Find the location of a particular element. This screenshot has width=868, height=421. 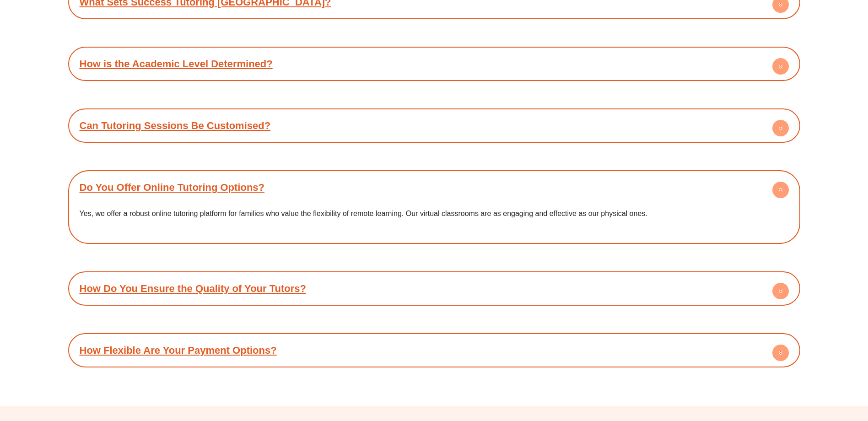

div: How Flexible Are Your Payment Options? is located at coordinates (435, 350).